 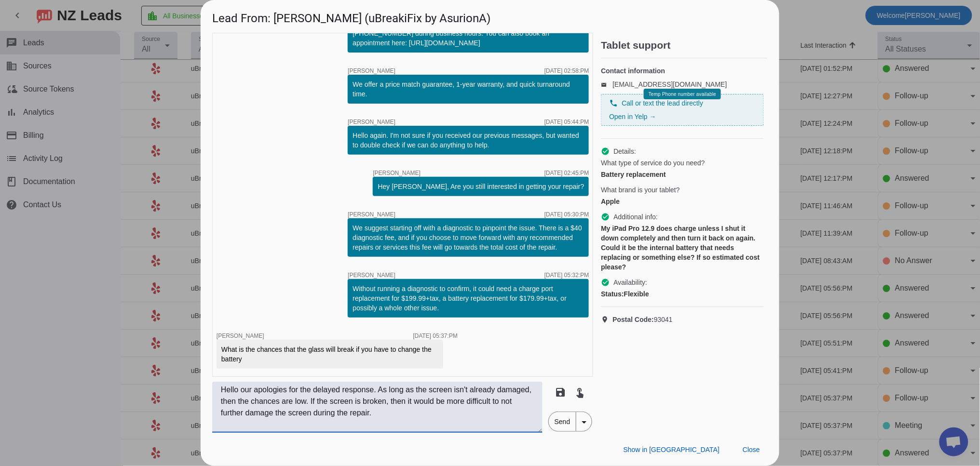 What do you see at coordinates (751, 450) in the screenshot?
I see `button: Close` at bounding box center [751, 450].